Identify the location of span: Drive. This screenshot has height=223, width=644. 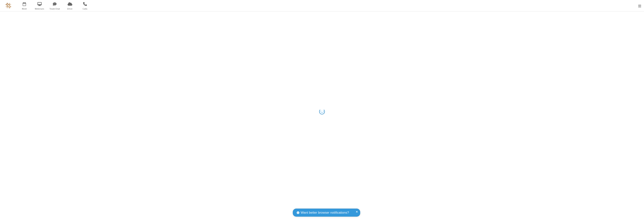
(70, 9).